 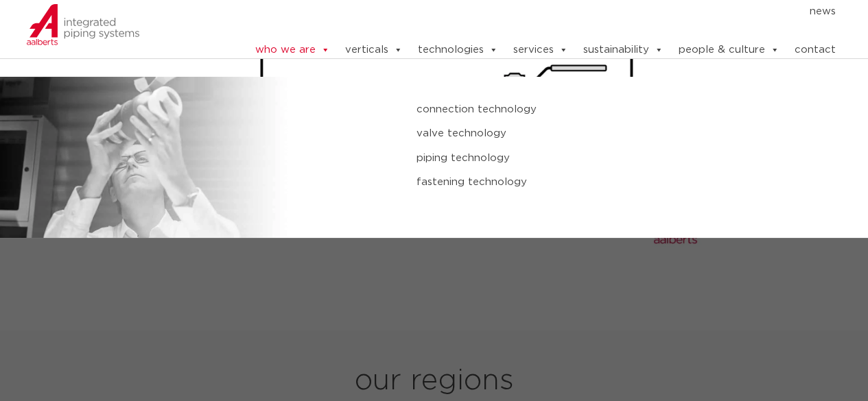 I want to click on a: people & culture, so click(x=728, y=50).